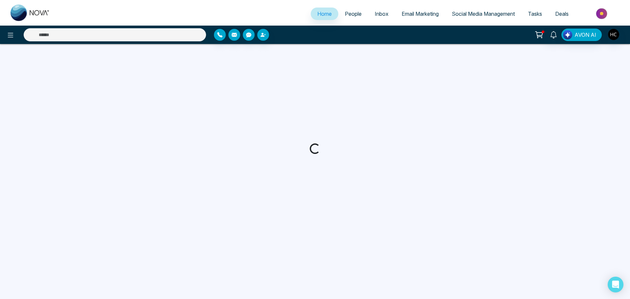 Image resolution: width=630 pixels, height=299 pixels. I want to click on img: Nova CRM Logo, so click(30, 13).